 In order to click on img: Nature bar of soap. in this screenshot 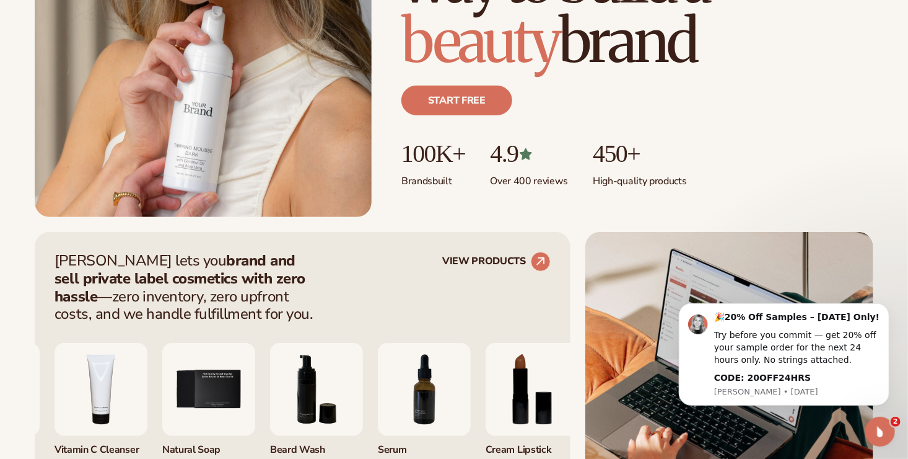, I will do `click(209, 389)`.